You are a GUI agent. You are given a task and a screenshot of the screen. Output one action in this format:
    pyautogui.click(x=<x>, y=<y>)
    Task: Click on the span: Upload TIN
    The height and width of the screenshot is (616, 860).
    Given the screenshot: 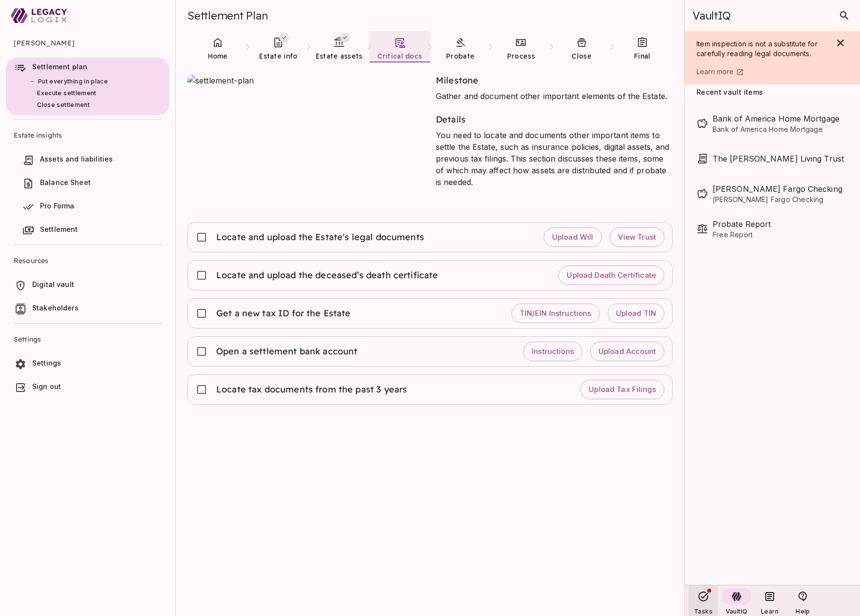 What is the action you would take?
    pyautogui.click(x=636, y=313)
    